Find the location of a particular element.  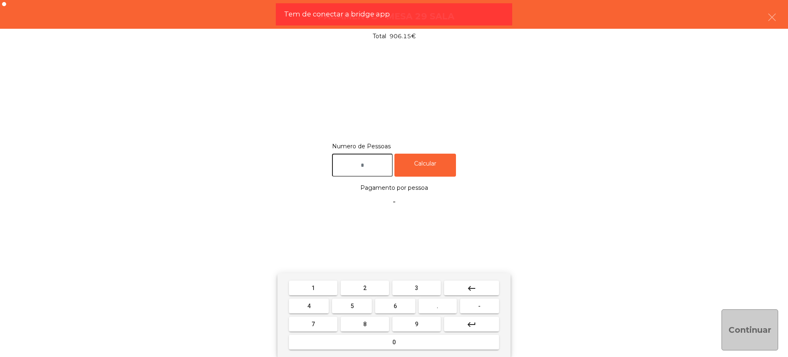

mat-icon: keyboard_backspace is located at coordinates (471, 288).